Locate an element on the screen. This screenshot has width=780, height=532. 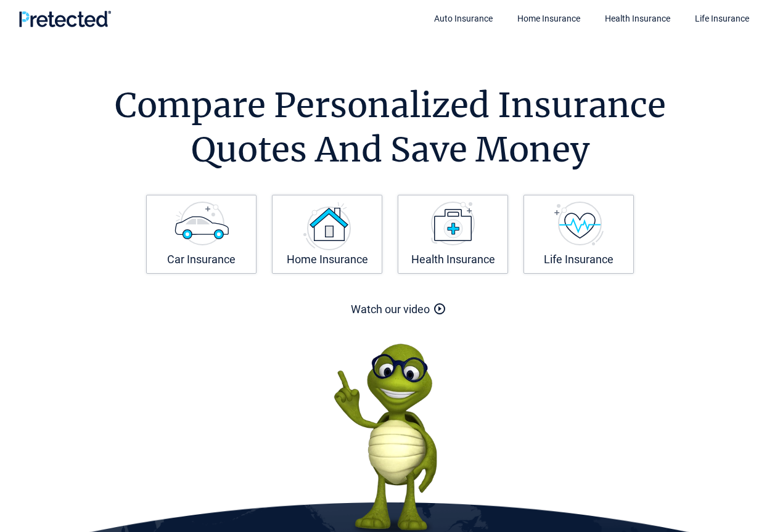
a: Home Insurance is located at coordinates (327, 235).